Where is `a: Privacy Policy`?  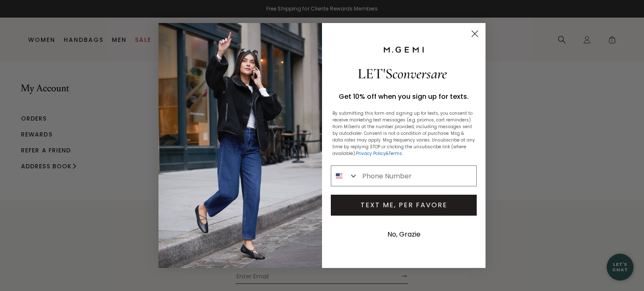 a: Privacy Policy is located at coordinates (371, 153).